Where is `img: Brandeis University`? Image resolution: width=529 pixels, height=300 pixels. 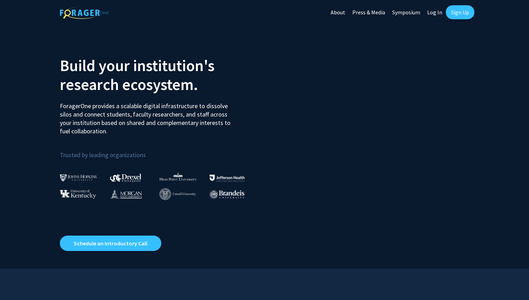
img: Brandeis University is located at coordinates (227, 194).